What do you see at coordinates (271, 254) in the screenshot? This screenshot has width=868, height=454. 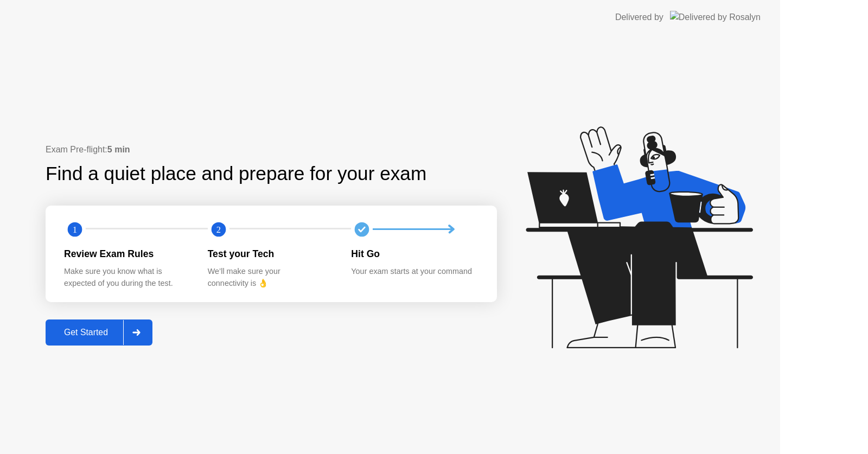 I see `div: Test your Tech` at bounding box center [271, 254].